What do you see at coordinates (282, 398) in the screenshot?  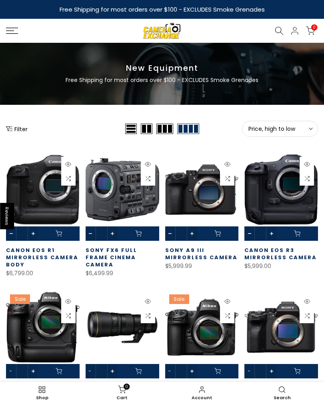 I see `span: Search` at bounding box center [282, 398].